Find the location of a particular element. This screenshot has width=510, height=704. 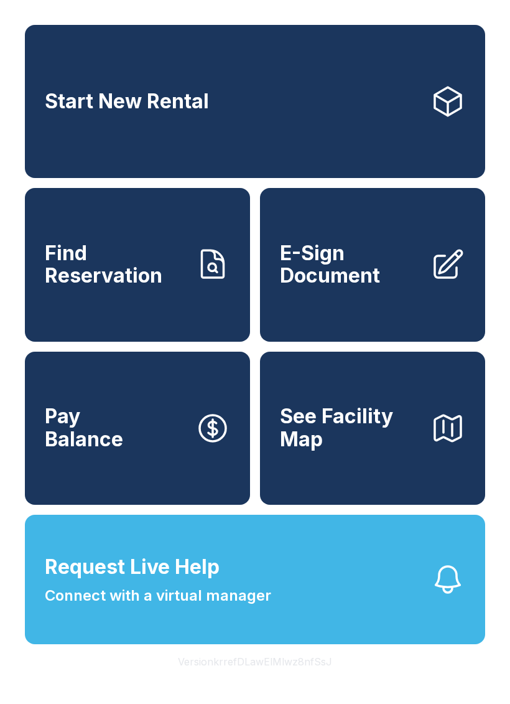

span: Connect with a virtual manager is located at coordinates (158, 596).